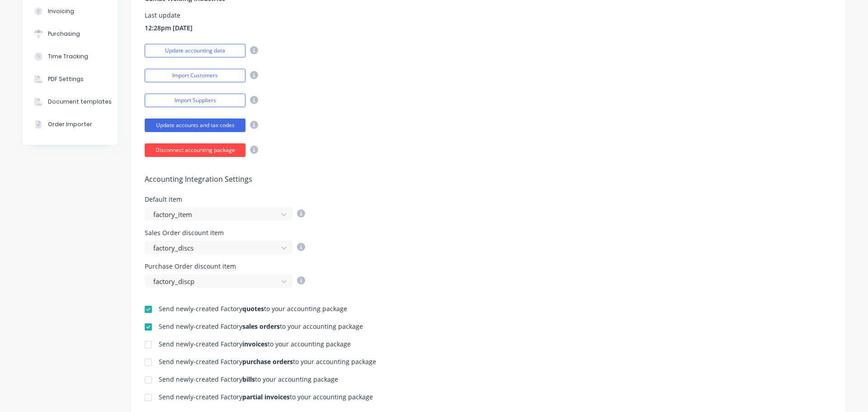 The image size is (868, 412). What do you see at coordinates (68, 56) in the screenshot?
I see `div: Time Tracking` at bounding box center [68, 56].